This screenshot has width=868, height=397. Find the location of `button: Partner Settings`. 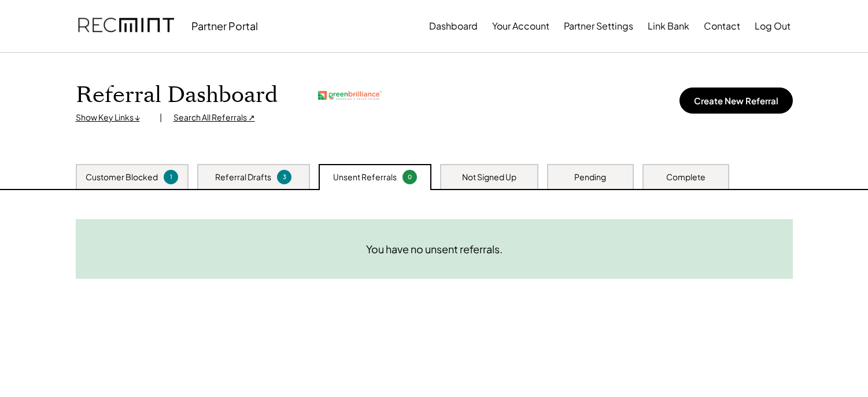

button: Partner Settings is located at coordinates (598, 26).